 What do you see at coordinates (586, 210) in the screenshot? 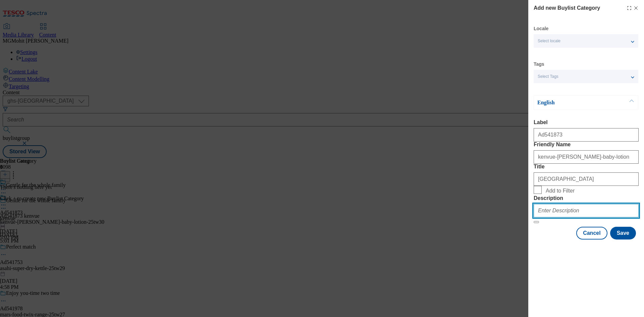
I see `input: Enter Description` at bounding box center [586, 210].